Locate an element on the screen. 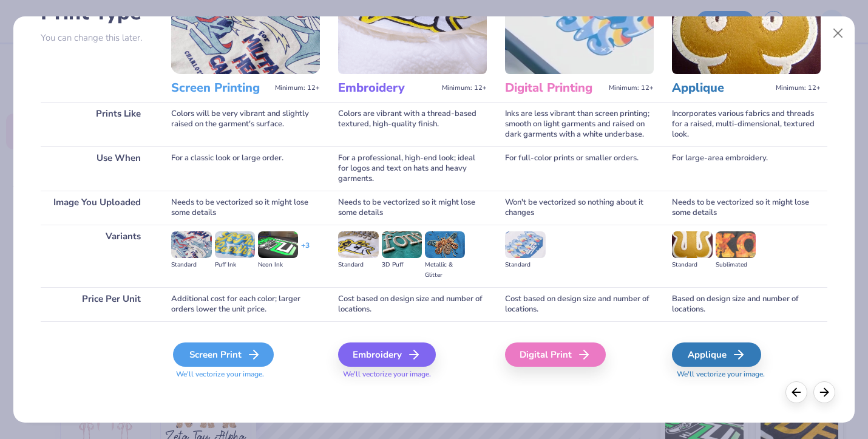 The image size is (868, 439). div: For full-color prints or smaller orders. is located at coordinates (579, 168).